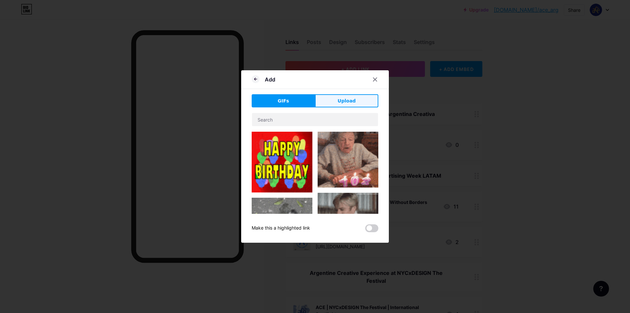 The image size is (630, 313). I want to click on span: GIFs, so click(283, 101).